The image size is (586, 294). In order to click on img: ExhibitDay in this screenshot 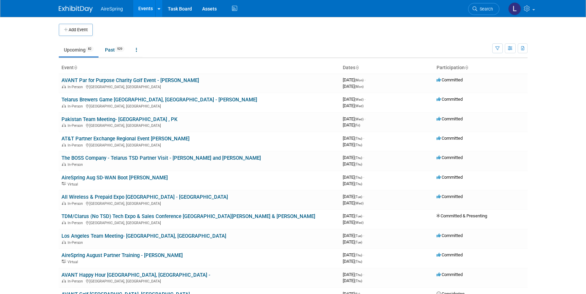, I will do `click(76, 9)`.